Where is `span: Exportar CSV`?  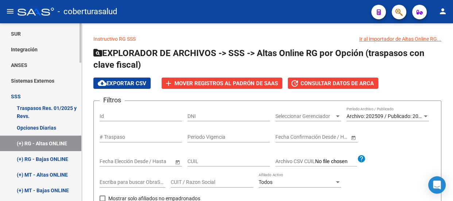
span: Exportar CSV is located at coordinates (122, 83).